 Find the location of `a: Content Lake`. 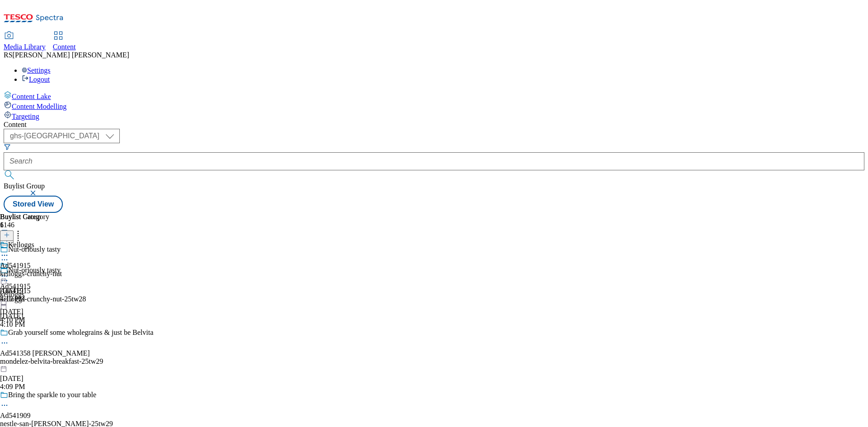

a: Content Lake is located at coordinates (434, 96).